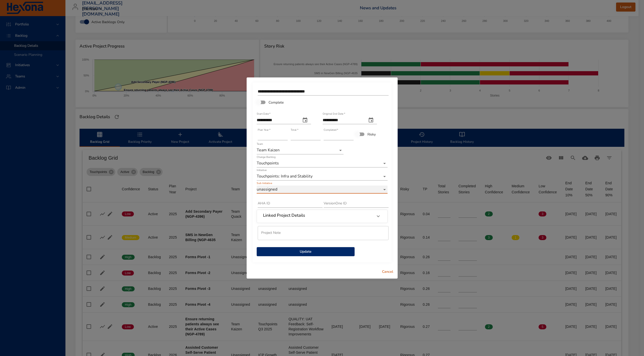 This screenshot has width=644, height=356. Describe the element at coordinates (322, 177) in the screenshot. I see `div: Touchpoints: Infra and Stability` at that location.